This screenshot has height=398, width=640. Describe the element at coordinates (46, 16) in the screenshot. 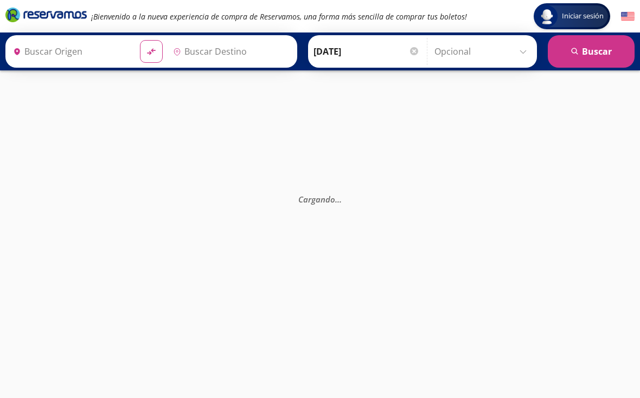

I see `a: Brand Logo` at that location.